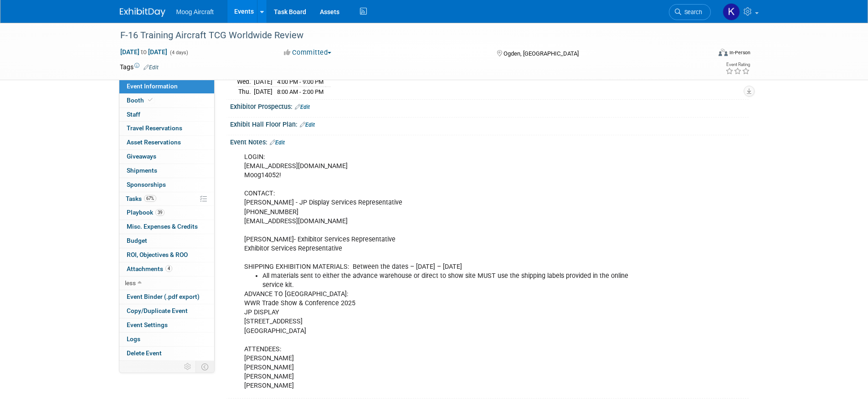  I want to click on span: Event Binder (.pdf export), so click(163, 297).